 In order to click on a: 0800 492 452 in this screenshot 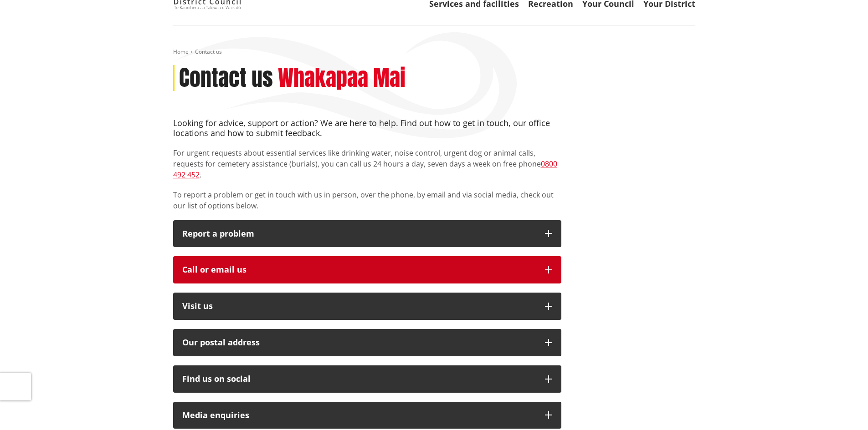, I will do `click(365, 169)`.